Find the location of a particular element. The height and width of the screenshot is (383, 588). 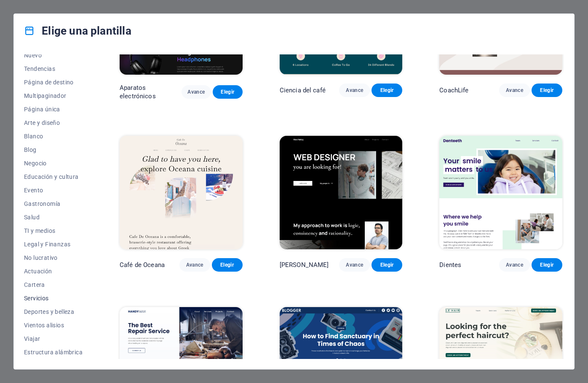

button: Actuación is located at coordinates (53, 271).